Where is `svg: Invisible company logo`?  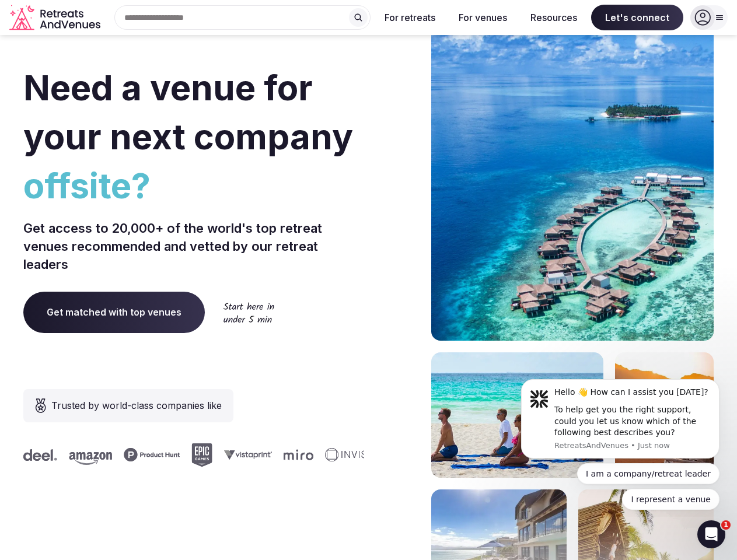
svg: Invisible company logo is located at coordinates (302, 455).